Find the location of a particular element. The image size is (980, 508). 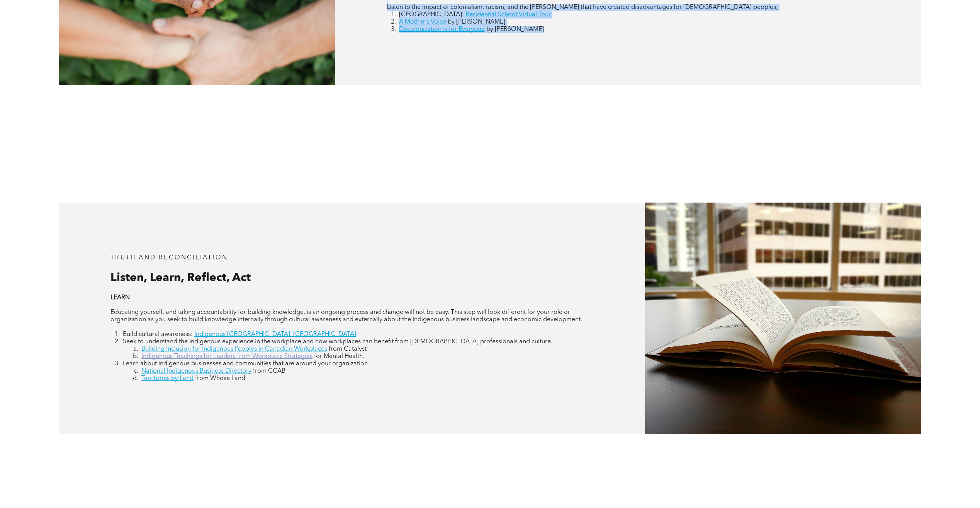

a: Building Inclusion for Indigenous Peoples in Canadian Workplaces is located at coordinates (234, 349).